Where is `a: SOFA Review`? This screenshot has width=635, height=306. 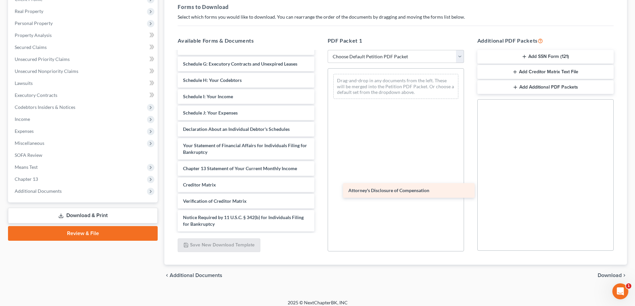
a: SOFA Review is located at coordinates (83, 155).